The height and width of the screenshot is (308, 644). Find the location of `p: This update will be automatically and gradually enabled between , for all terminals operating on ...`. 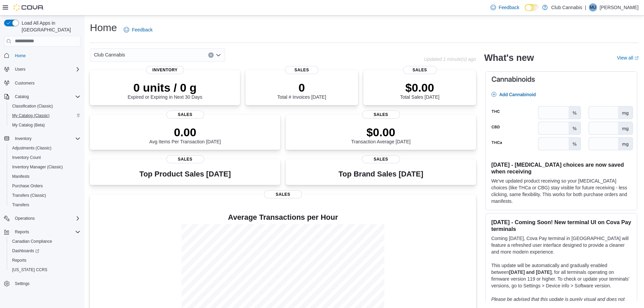

p: This update will be automatically and gradually enabled between , for all terminals operating on ... is located at coordinates (561, 276).